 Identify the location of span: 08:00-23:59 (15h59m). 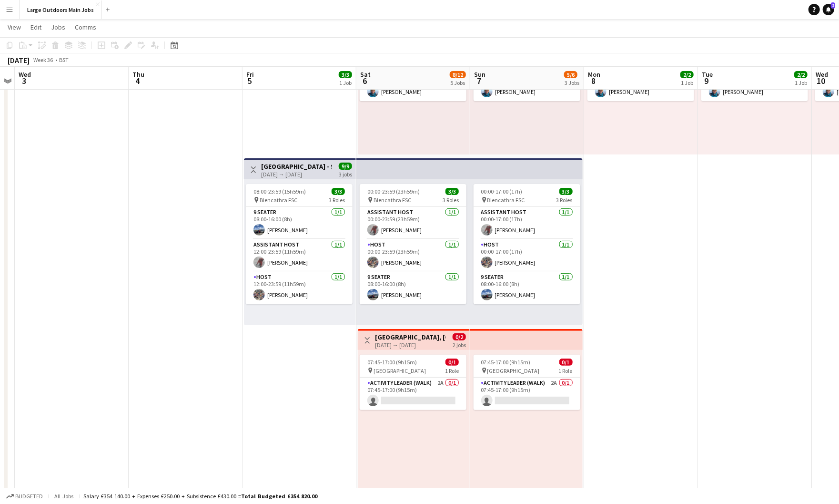
(280, 191).